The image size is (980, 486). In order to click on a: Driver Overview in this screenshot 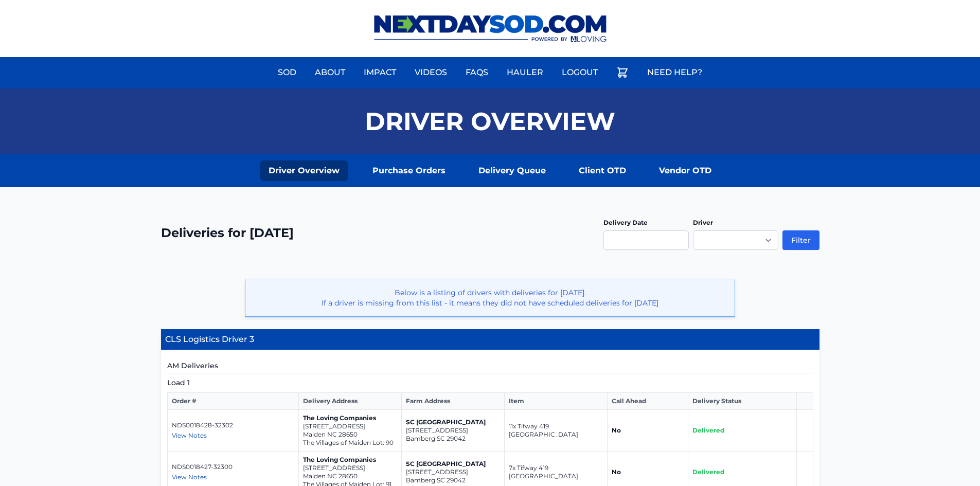, I will do `click(304, 171)`.